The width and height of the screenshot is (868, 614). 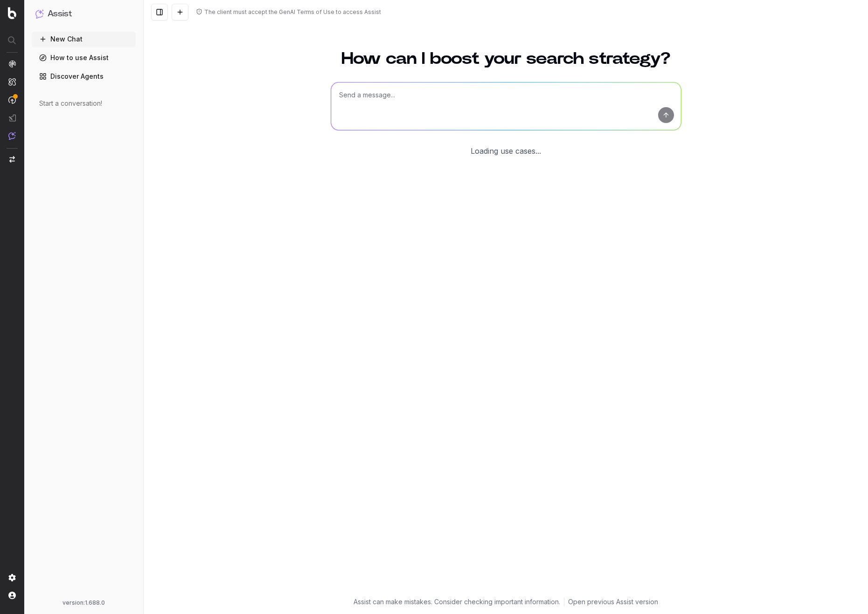 What do you see at coordinates (12, 578) in the screenshot?
I see `img: Setting` at bounding box center [12, 578].